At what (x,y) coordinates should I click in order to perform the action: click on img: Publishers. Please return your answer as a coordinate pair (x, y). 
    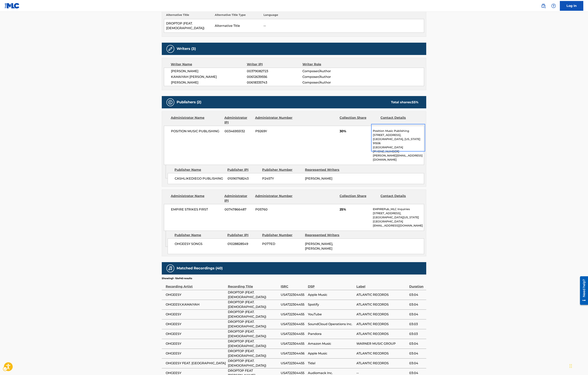
    Looking at the image, I should click on (170, 102).